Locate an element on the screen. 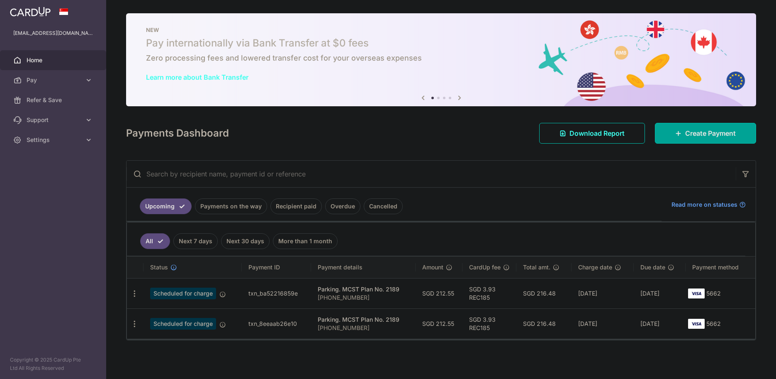  a: Learn more about Bank Transfer is located at coordinates (197, 77).